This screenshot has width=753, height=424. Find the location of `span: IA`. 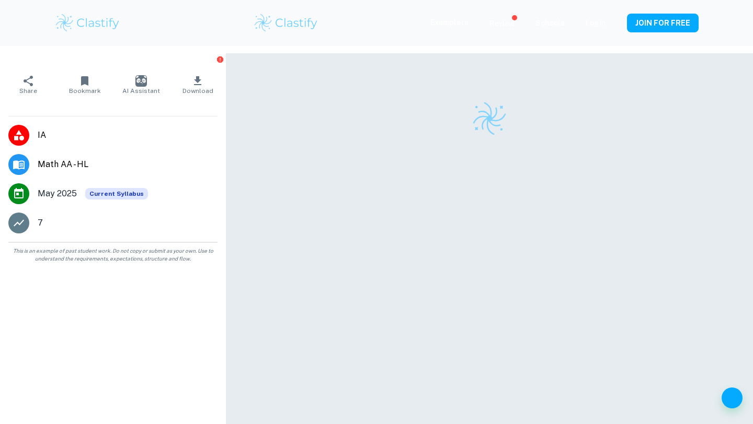

span: IA is located at coordinates (128, 135).